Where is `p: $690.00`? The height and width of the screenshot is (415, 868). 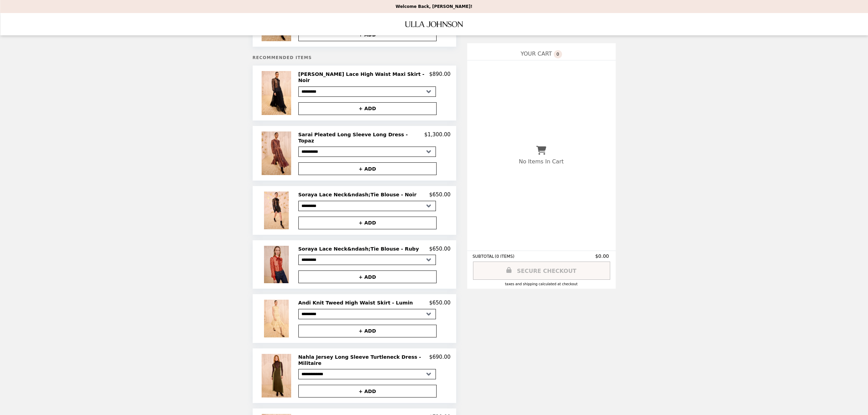 p: $690.00 is located at coordinates (440, 360).